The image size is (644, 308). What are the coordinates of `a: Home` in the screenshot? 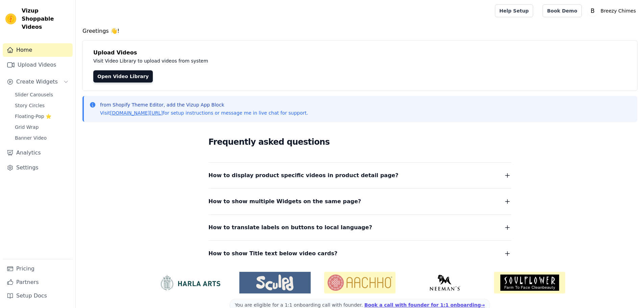 It's located at (37, 50).